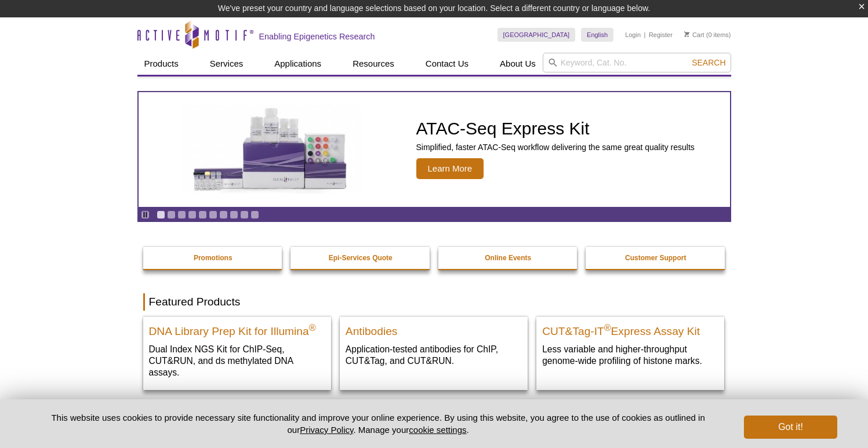 The width and height of the screenshot is (868, 448). I want to click on a: Go to slide 7, so click(223, 214).